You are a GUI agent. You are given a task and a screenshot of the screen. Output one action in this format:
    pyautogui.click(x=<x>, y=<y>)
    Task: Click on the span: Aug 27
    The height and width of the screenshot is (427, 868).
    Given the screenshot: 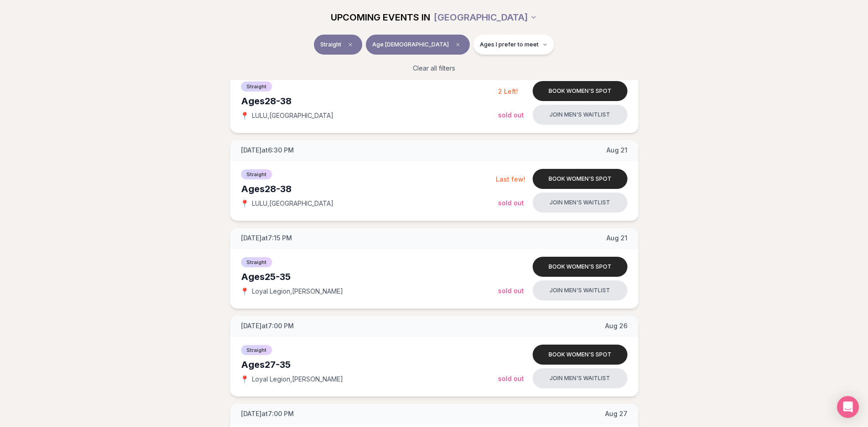 What is the action you would take?
    pyautogui.click(x=616, y=414)
    